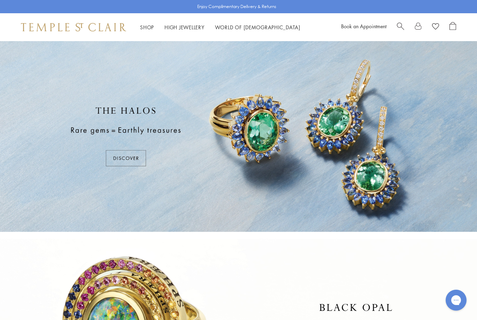 This screenshot has width=477, height=320. What do you see at coordinates (436, 27) in the screenshot?
I see `a: View Wishlist` at bounding box center [436, 27].